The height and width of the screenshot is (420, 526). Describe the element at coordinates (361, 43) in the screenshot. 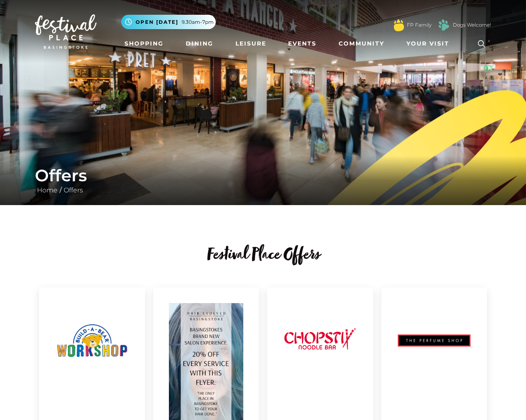

I see `a: Community` at that location.